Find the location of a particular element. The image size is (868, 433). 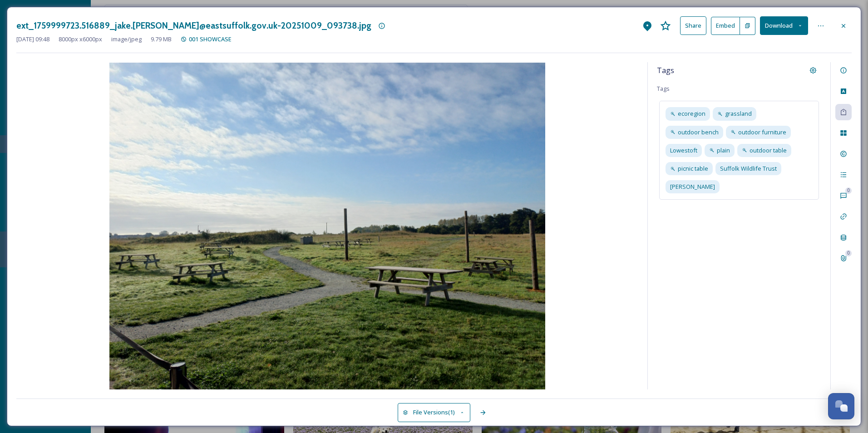

span: outdoor furniture is located at coordinates (763, 132).